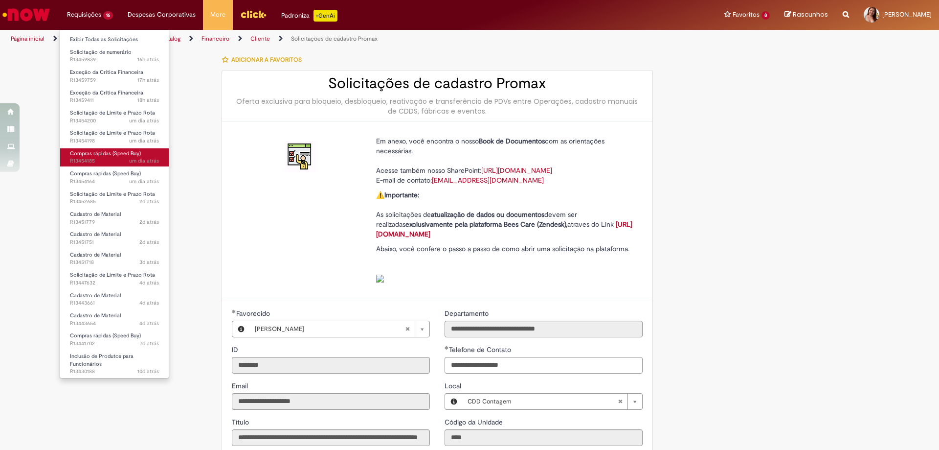 Image resolution: width=939 pixels, height=450 pixels. What do you see at coordinates (114, 100) in the screenshot?
I see `span: R13459411` at bounding box center [114, 100].